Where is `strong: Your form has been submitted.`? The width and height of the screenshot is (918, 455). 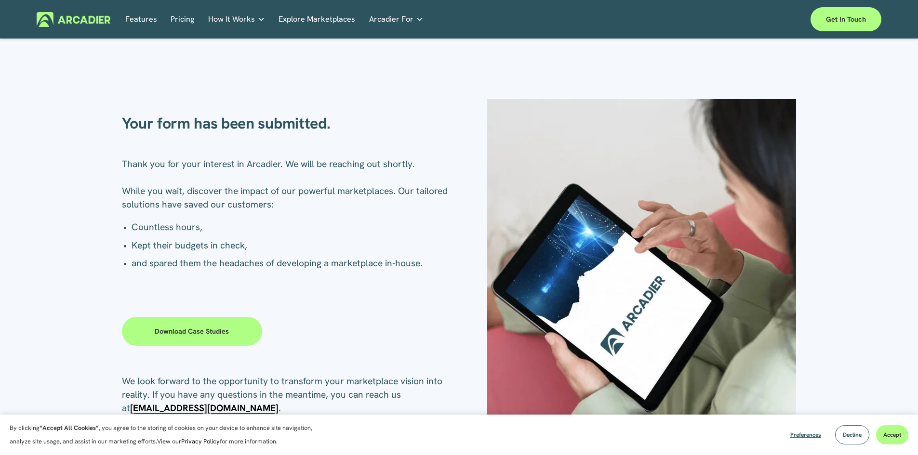 strong: Your form has been submitted. is located at coordinates (226, 123).